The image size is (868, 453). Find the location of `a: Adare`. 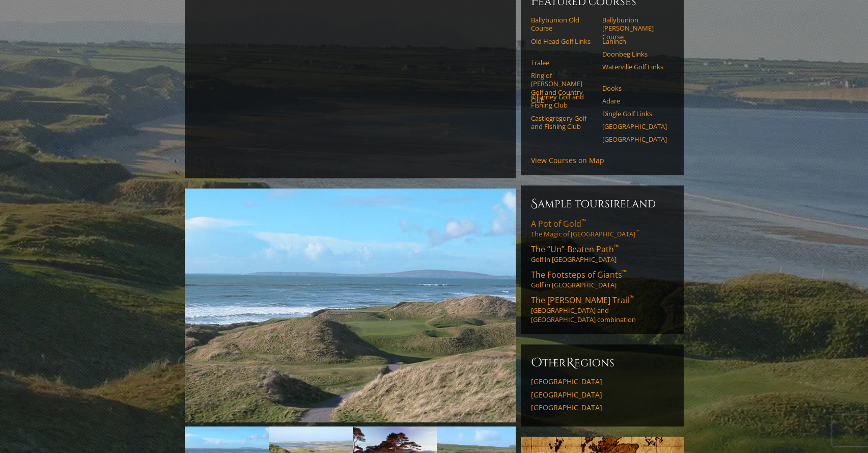

a: Adare is located at coordinates (634, 101).